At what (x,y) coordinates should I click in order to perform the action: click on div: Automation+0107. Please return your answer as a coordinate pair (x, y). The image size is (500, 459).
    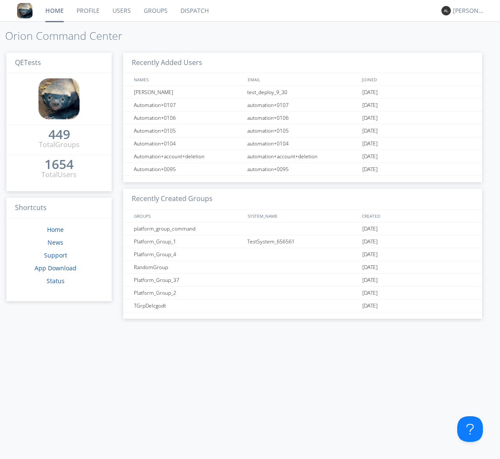
    Looking at the image, I should click on (188, 105).